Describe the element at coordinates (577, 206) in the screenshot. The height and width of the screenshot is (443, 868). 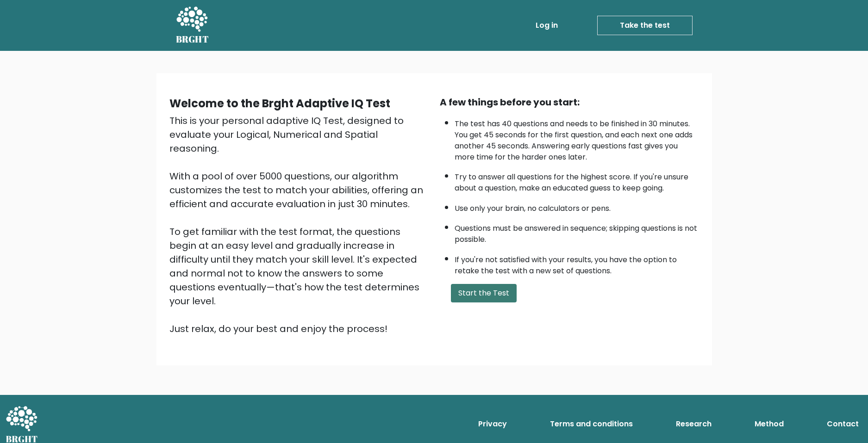
I see `li: Use only your brain, no calculators or pens.` at that location.